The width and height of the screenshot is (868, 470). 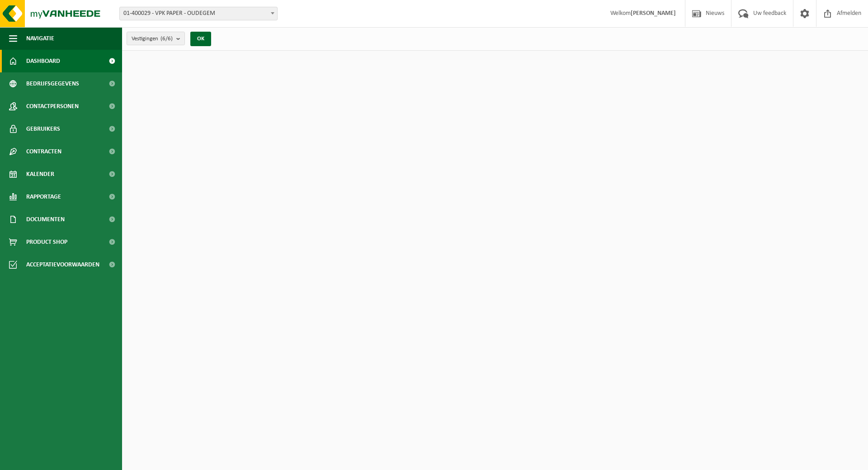 What do you see at coordinates (41, 39) in the screenshot?
I see `span: Navigatie` at bounding box center [41, 39].